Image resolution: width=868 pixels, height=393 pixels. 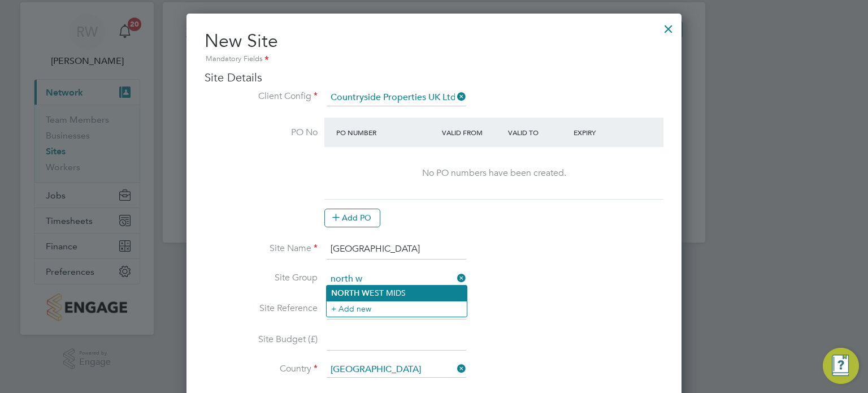 I want to click on div: Valid To, so click(x=538, y=132).